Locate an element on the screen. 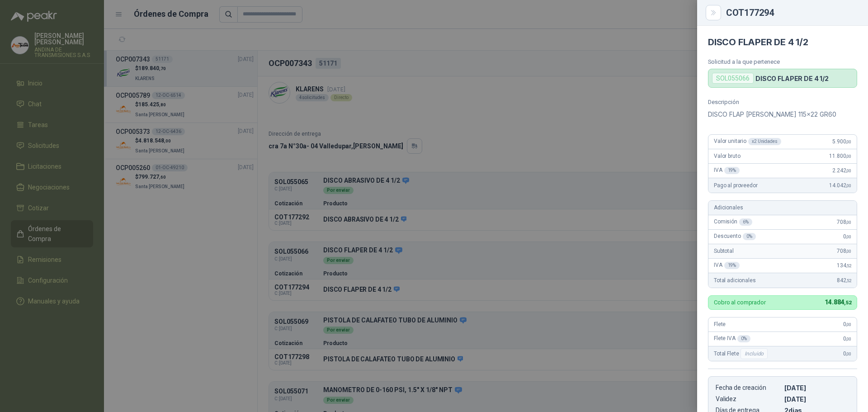 The image size is (868, 412). div: x 2 Unidades is located at coordinates (765, 142).